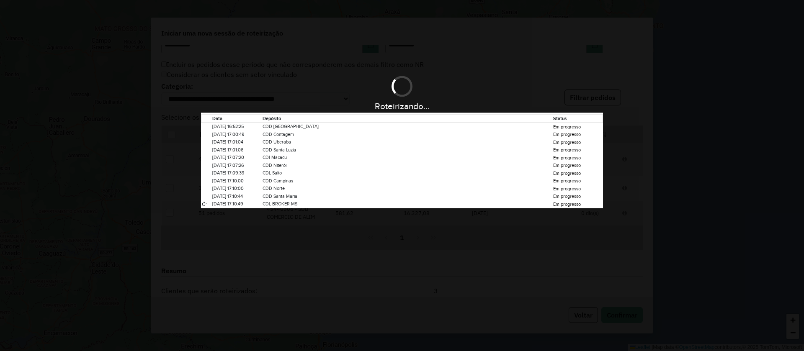 Image resolution: width=804 pixels, height=351 pixels. What do you see at coordinates (578, 119) in the screenshot?
I see `th: Status` at bounding box center [578, 119].